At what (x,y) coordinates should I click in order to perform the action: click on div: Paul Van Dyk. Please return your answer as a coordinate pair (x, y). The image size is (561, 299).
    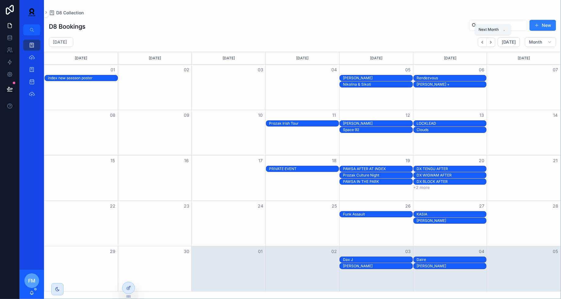
    Looking at the image, I should click on (378, 266).